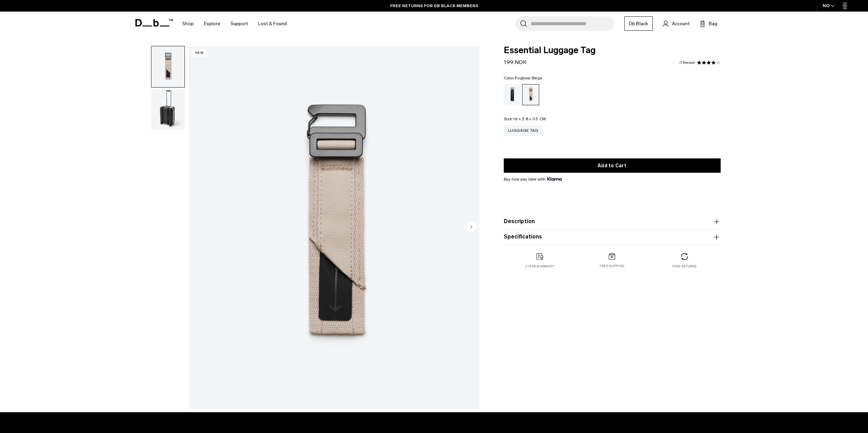 This screenshot has width=868, height=433. I want to click on span: Account, so click(680, 24).